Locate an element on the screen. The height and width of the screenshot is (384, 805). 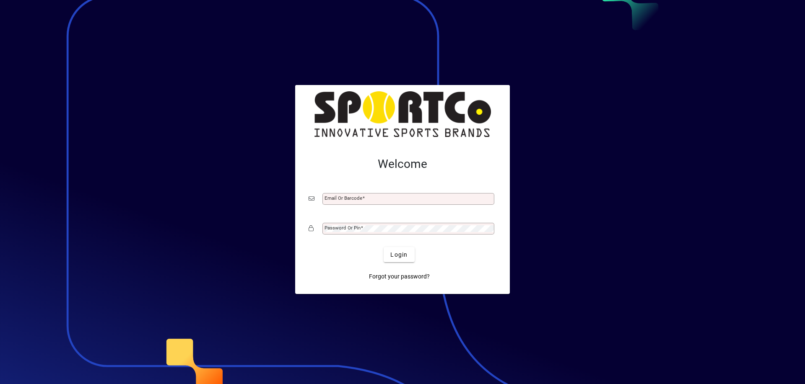
mat-label: Password or Pin is located at coordinates (342, 228).